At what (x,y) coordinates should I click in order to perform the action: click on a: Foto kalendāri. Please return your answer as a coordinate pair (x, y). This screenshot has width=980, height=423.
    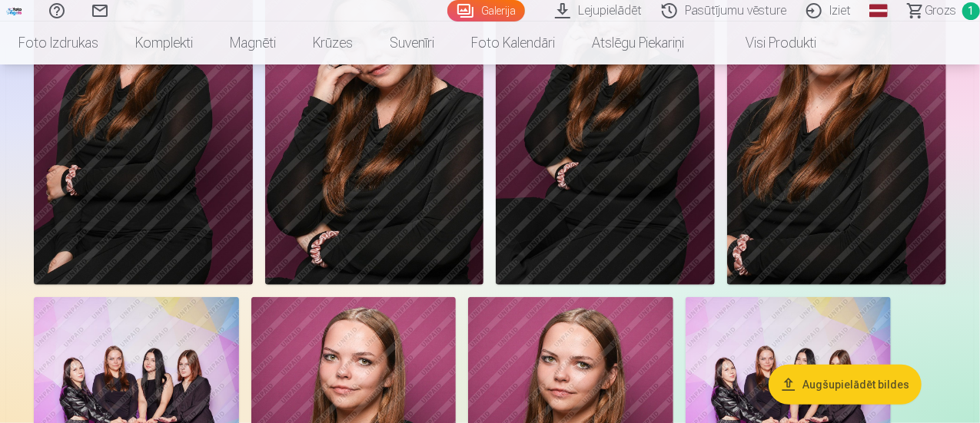
    Looking at the image, I should click on (512, 43).